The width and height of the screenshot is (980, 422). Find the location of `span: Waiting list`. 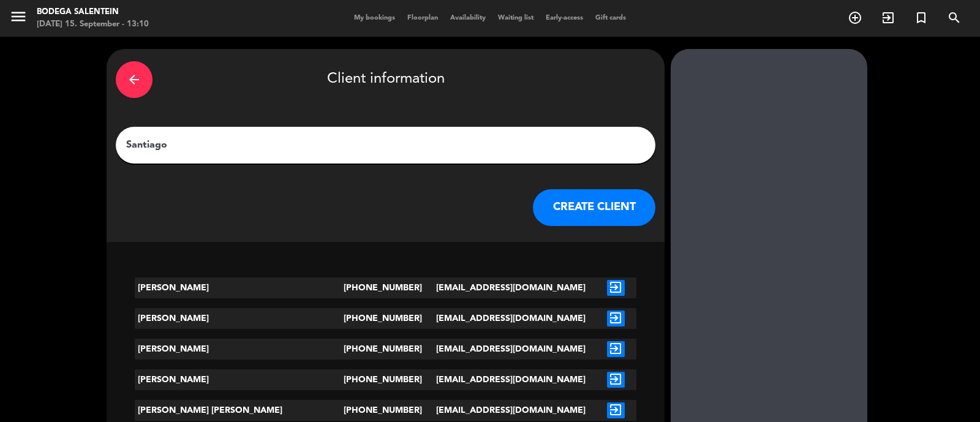

span: Waiting list is located at coordinates (516, 18).